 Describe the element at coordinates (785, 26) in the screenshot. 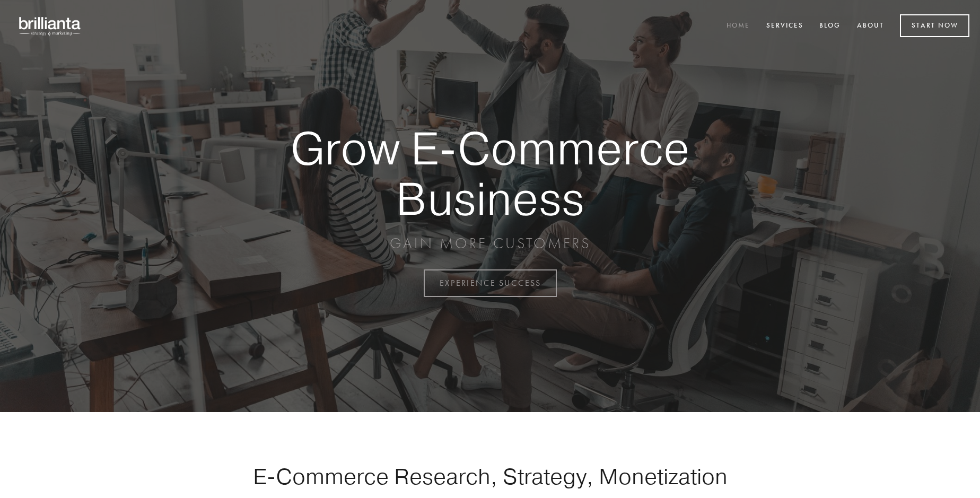

I see `a: Services` at that location.